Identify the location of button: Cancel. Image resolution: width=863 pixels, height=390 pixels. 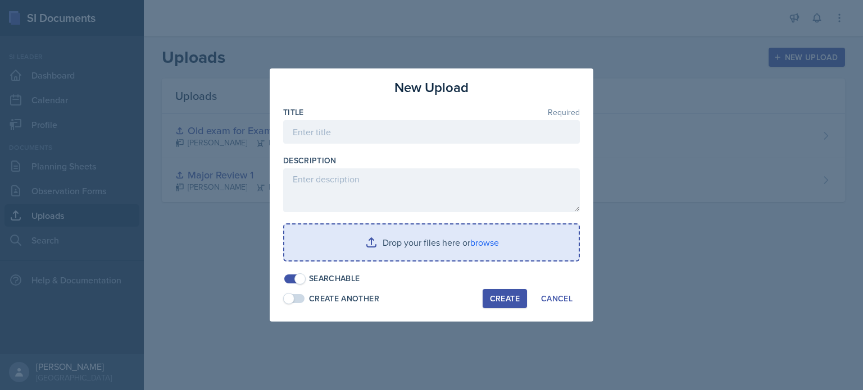
(557, 299).